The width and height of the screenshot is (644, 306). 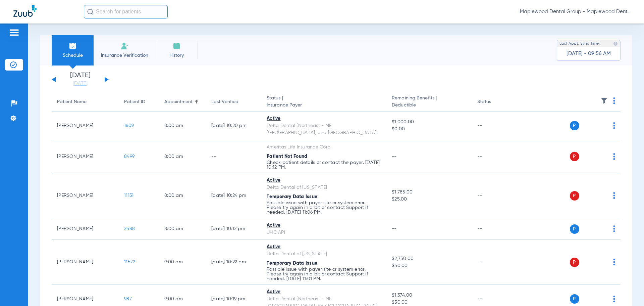 What do you see at coordinates (129, 195) in the screenshot?
I see `span: 11131` at bounding box center [129, 195].